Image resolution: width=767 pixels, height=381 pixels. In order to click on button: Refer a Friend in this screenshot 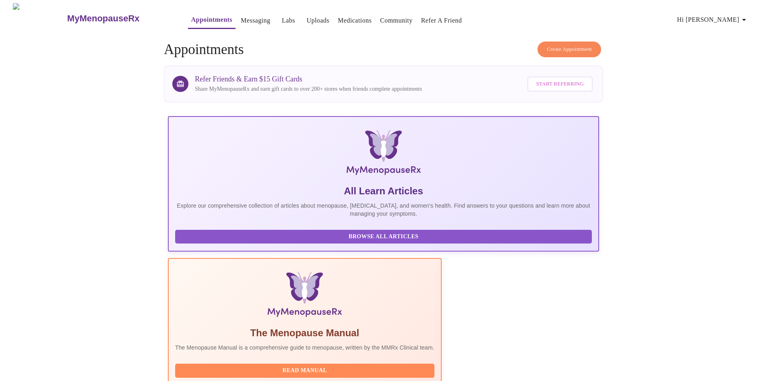, I will do `click(442, 21)`.